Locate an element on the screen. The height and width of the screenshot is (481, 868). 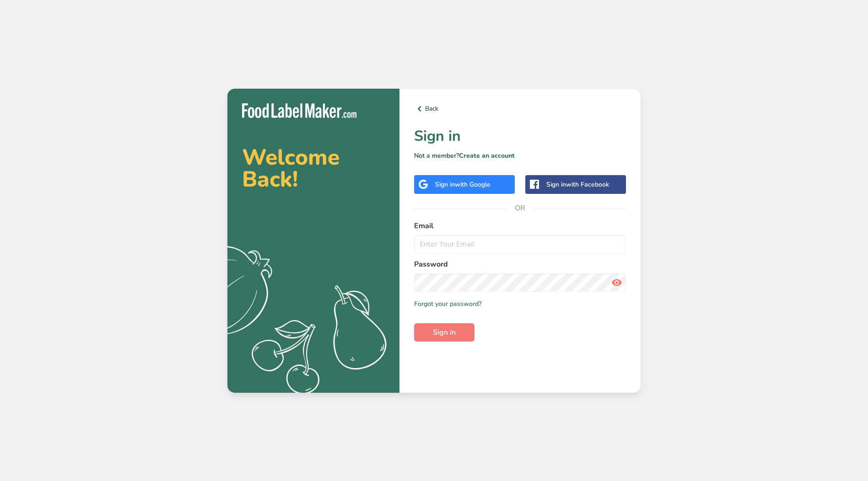
span: with Google is located at coordinates (473, 184).